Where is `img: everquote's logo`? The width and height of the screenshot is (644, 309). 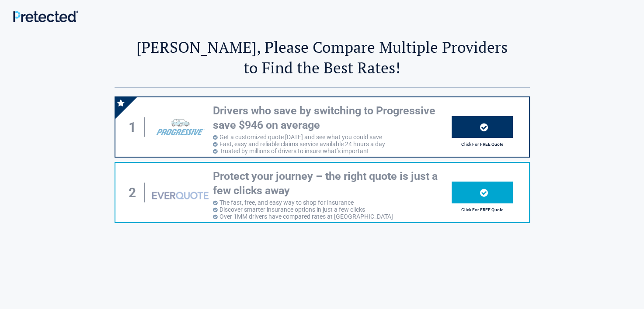 img: everquote's logo is located at coordinates (180, 195).